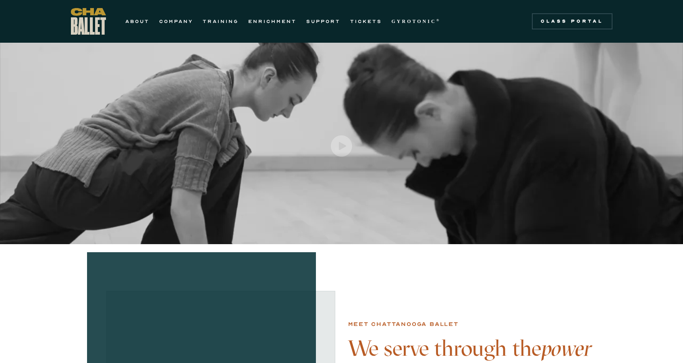  What do you see at coordinates (414, 21) in the screenshot?
I see `strong: GYROTONIC` at bounding box center [414, 21].